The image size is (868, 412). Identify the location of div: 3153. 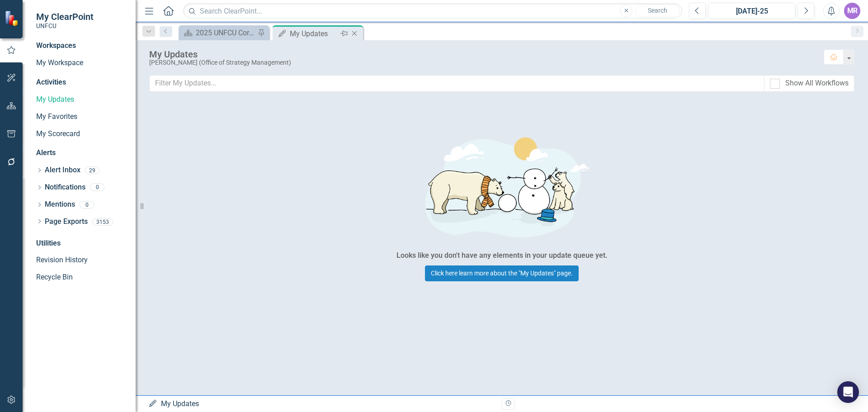
(102, 221).